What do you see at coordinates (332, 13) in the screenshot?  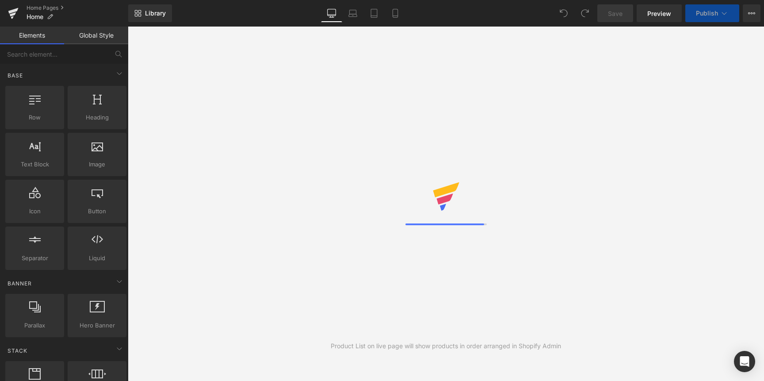 I see `a: Desktop` at bounding box center [332, 13].